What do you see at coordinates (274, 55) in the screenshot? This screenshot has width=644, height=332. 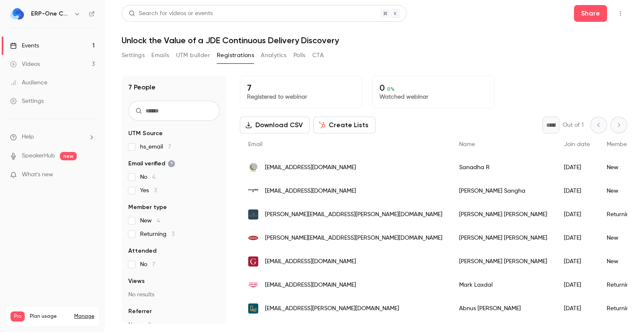 I see `button: Analytics` at bounding box center [274, 55].